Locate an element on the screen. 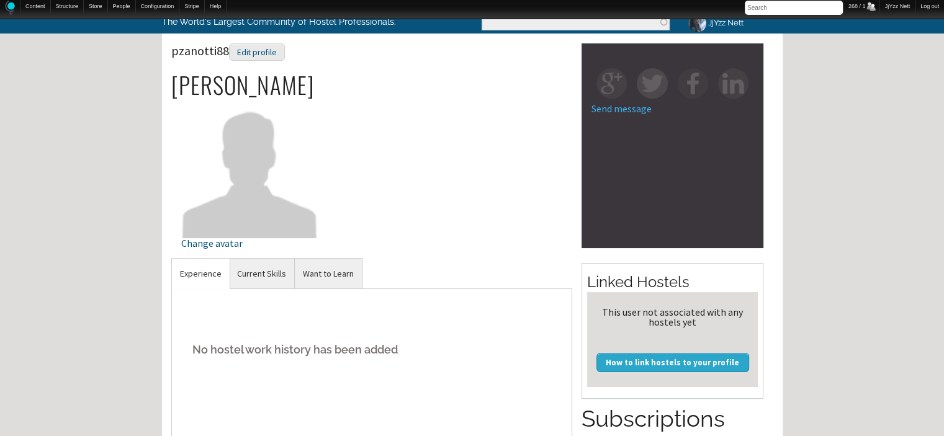 This screenshot has height=436, width=944. input: Search is located at coordinates (794, 7).